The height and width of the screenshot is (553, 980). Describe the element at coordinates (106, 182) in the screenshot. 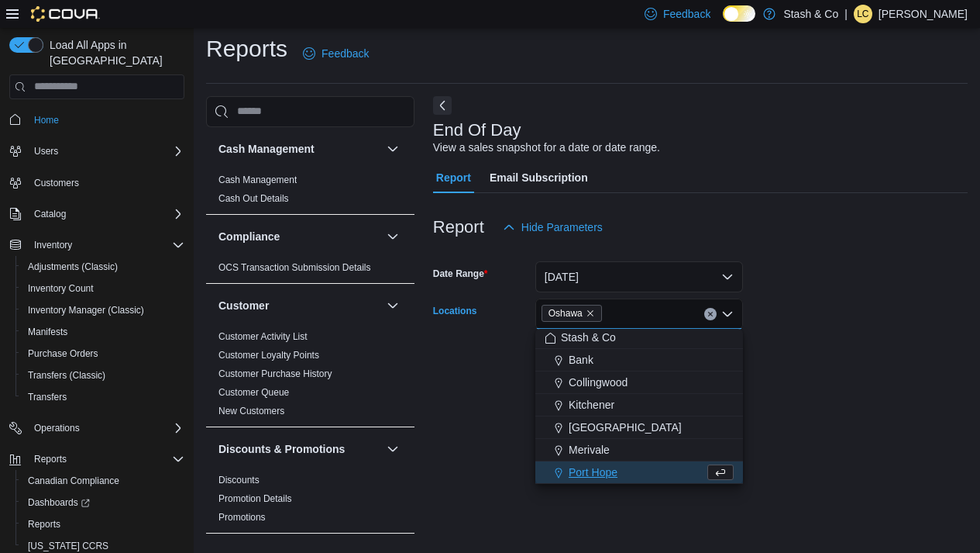

I see `span: Customers` at that location.